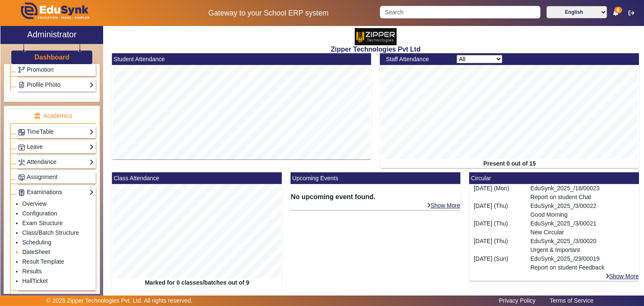 Image resolution: width=644 pixels, height=306 pixels. I want to click on a: Terms of Service, so click(572, 300).